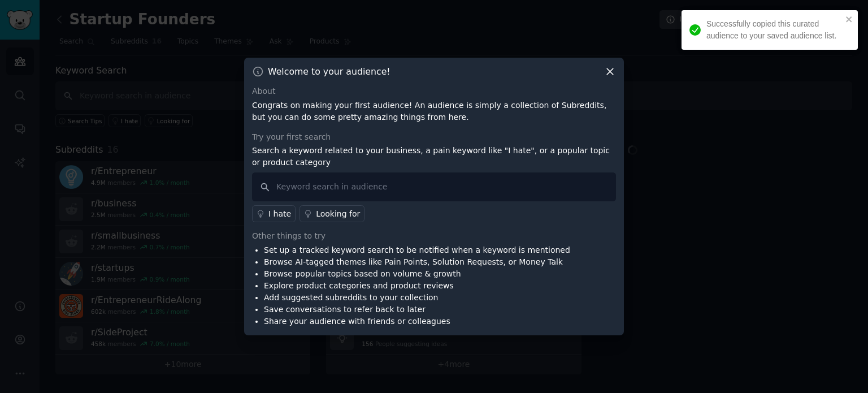 Image resolution: width=868 pixels, height=393 pixels. I want to click on li: Explore product categories and product reviews, so click(417, 286).